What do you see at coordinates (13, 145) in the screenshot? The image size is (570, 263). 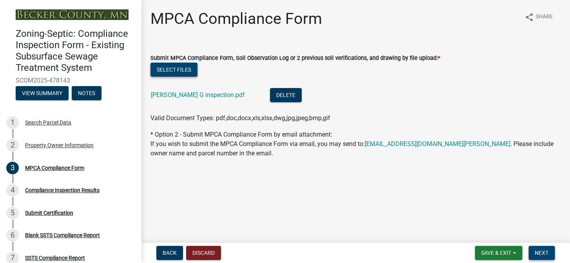 I see `div: 2` at bounding box center [13, 145].